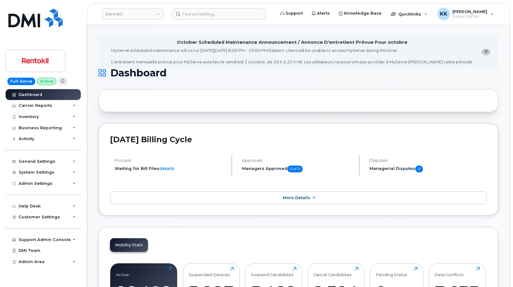 The width and height of the screenshot is (513, 287). Describe the element at coordinates (170, 160) in the screenshot. I see `h4: Process` at that location.